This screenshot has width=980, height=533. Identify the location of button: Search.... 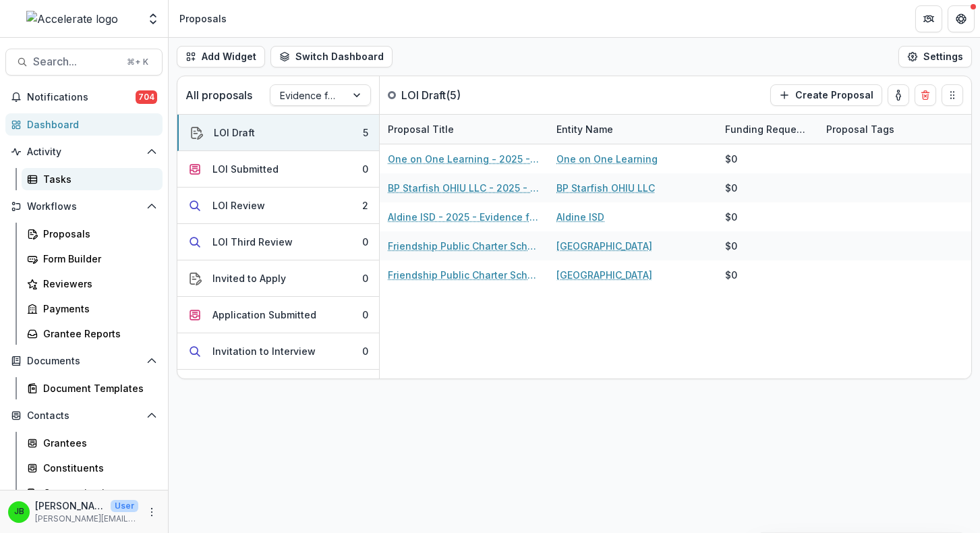
(83, 62).